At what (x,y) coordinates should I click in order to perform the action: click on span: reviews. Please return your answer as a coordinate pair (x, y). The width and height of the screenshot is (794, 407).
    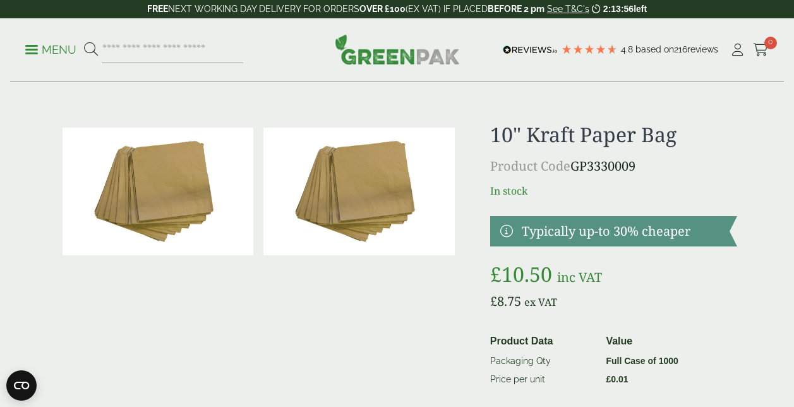
    Looking at the image, I should click on (703, 49).